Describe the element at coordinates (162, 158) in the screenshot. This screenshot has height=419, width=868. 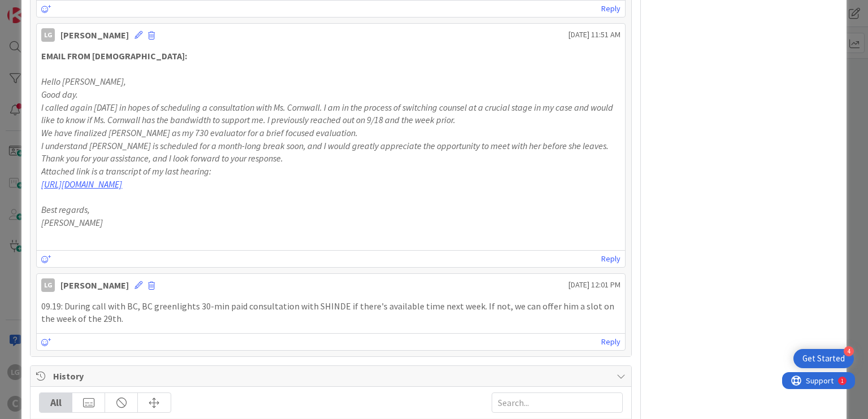
I see `em: Thank you for your assistance, and I look forward to your response.` at that location.